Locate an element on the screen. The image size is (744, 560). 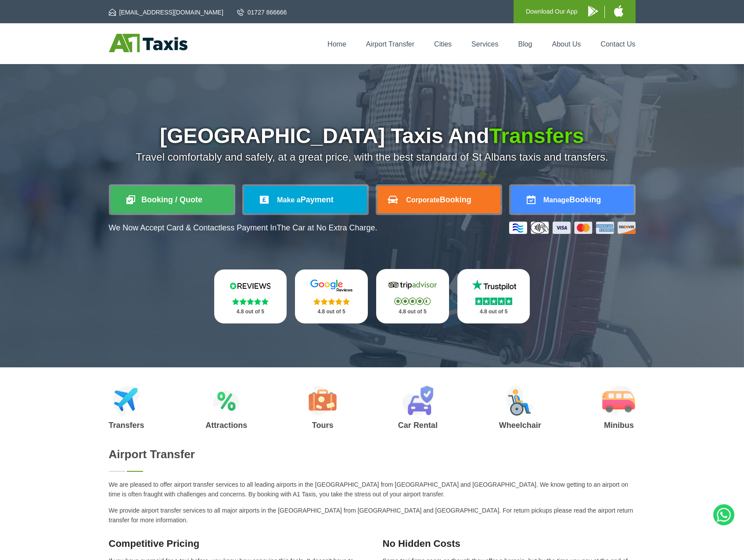
p: We Now Accept Card & Contactless Payment In is located at coordinates (243, 228).